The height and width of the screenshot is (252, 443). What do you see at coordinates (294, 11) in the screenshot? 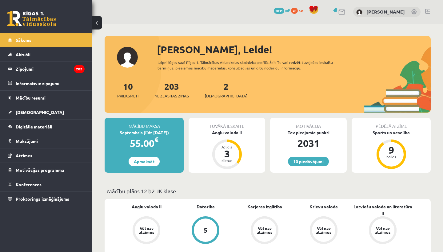
I see `span: 78` at bounding box center [294, 11].